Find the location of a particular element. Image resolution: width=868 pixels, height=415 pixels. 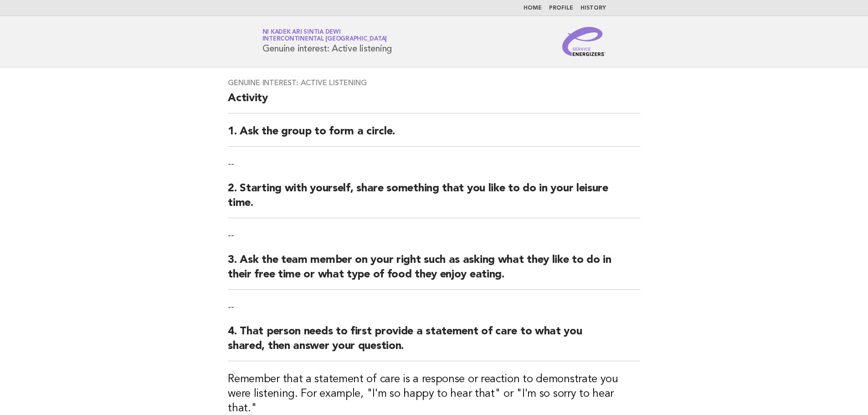

h2: 1. Ask the group to form a circle. is located at coordinates (434, 135).